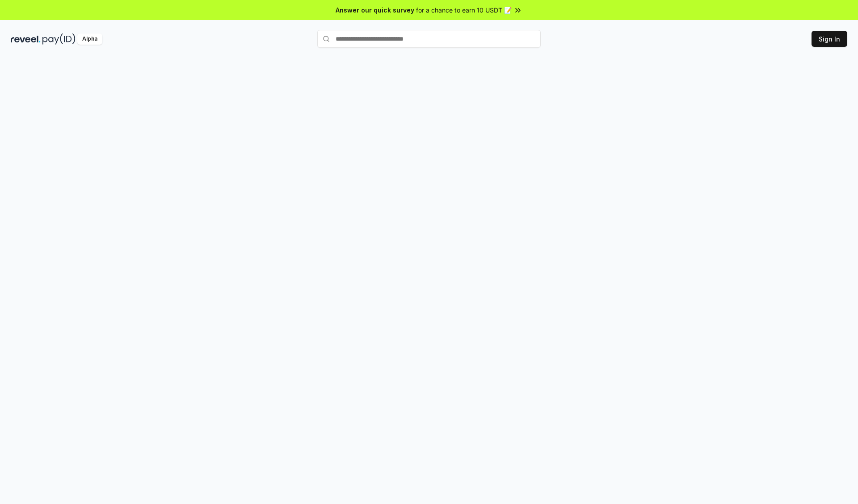 Image resolution: width=858 pixels, height=504 pixels. I want to click on span: Answer our quick survey, so click(375, 10).